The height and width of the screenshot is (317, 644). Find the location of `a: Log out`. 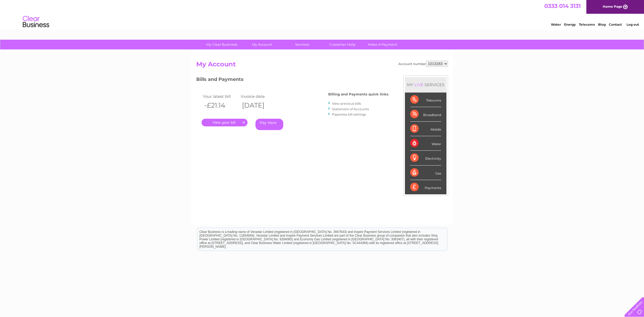

a: Log out is located at coordinates (632, 24).